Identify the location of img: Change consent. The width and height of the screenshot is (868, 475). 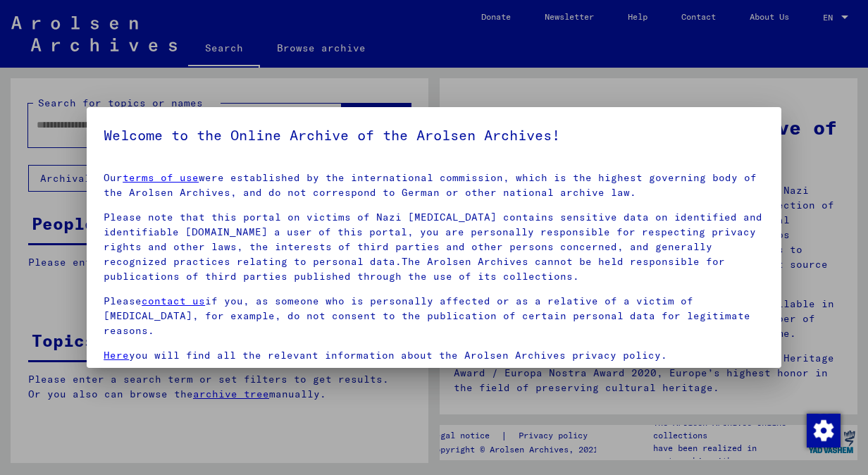
(823, 430).